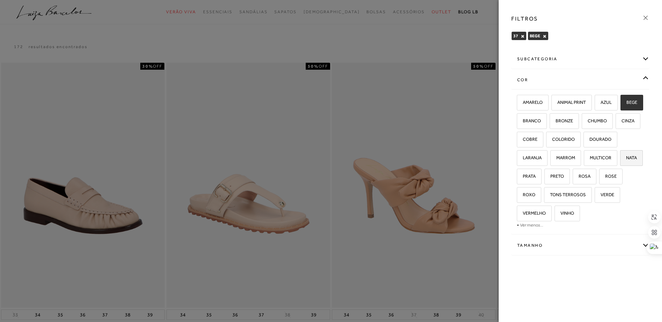 The image size is (662, 322). What do you see at coordinates (547, 196) in the screenshot?
I see `input: TONS TERROSOS` at bounding box center [547, 196].